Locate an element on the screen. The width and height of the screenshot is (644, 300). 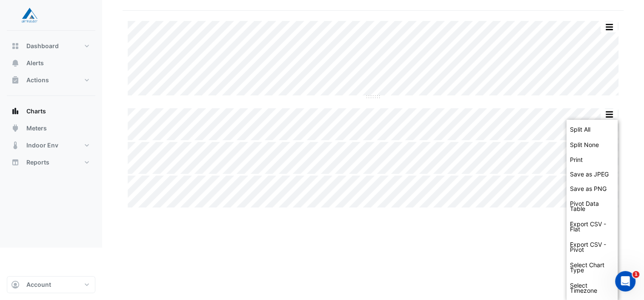
app-icon: Alerts is located at coordinates (15, 63).